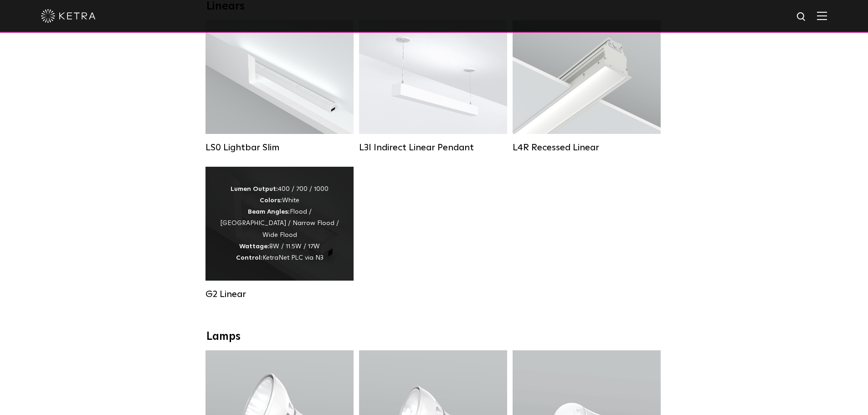  What do you see at coordinates (254, 247) in the screenshot?
I see `strong: Wattage:` at bounding box center [254, 247].